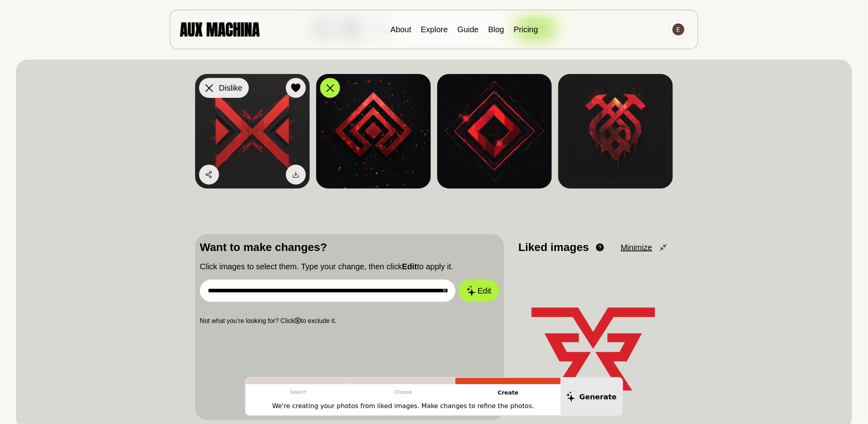 Image resolution: width=868 pixels, height=424 pixels. I want to click on a: About, so click(401, 30).